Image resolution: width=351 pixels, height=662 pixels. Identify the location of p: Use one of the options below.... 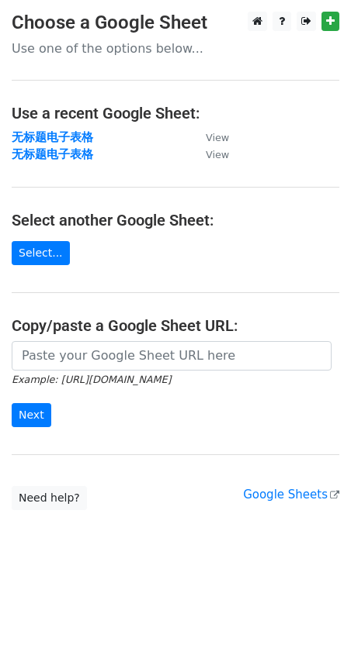
(175, 48).